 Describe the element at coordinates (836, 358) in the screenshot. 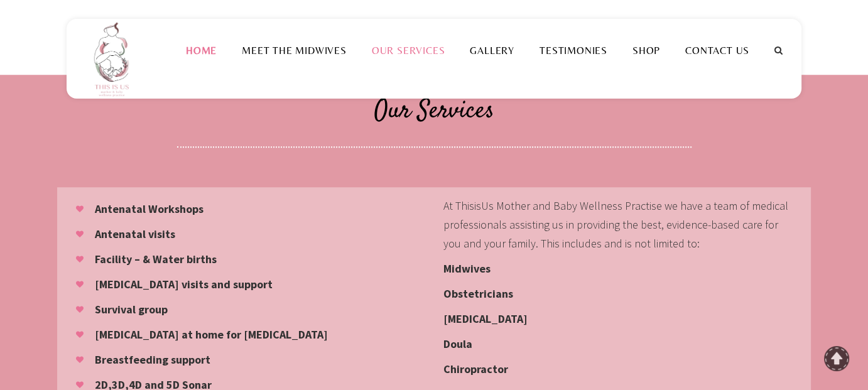

I see `a: To Top` at that location.